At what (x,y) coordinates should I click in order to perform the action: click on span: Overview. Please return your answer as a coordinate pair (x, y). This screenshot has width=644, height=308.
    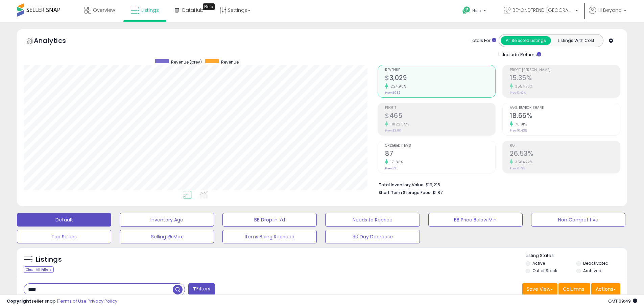
    Looking at the image, I should click on (104, 10).